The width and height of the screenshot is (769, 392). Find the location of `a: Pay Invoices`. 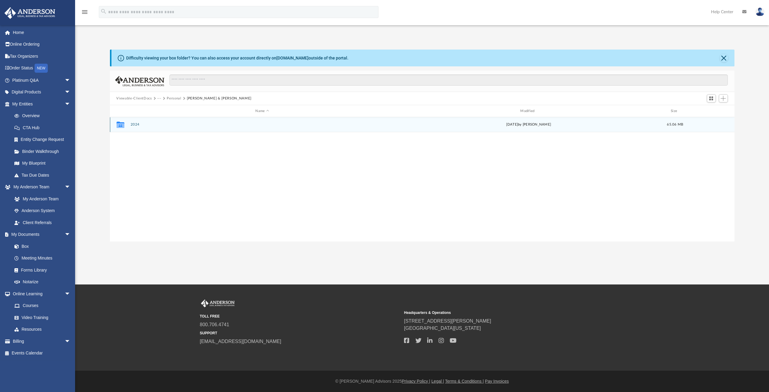

a: Pay Invoices is located at coordinates (496, 381).